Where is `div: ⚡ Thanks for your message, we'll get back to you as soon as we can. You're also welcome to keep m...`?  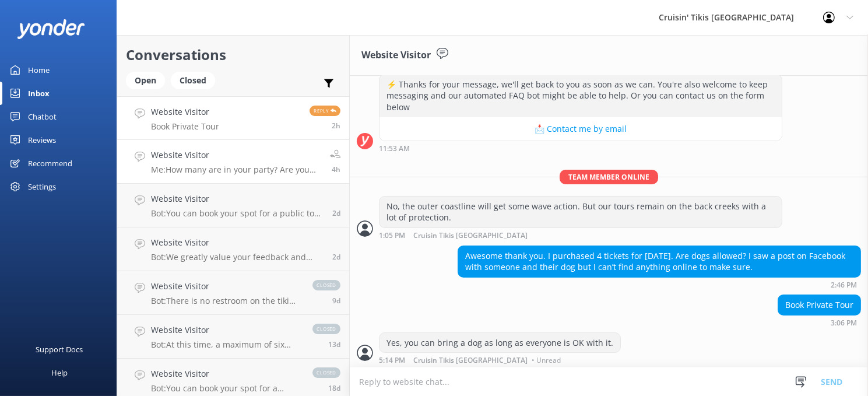
div: ⚡ Thanks for your message, we'll get back to you as soon as we can. You're also welcome to keep m... is located at coordinates (581, 96).